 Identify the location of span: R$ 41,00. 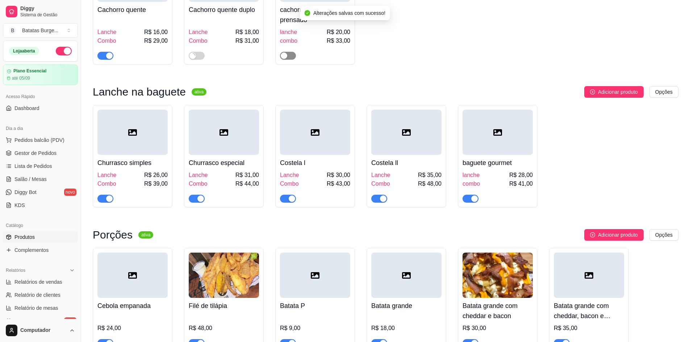
(521, 184).